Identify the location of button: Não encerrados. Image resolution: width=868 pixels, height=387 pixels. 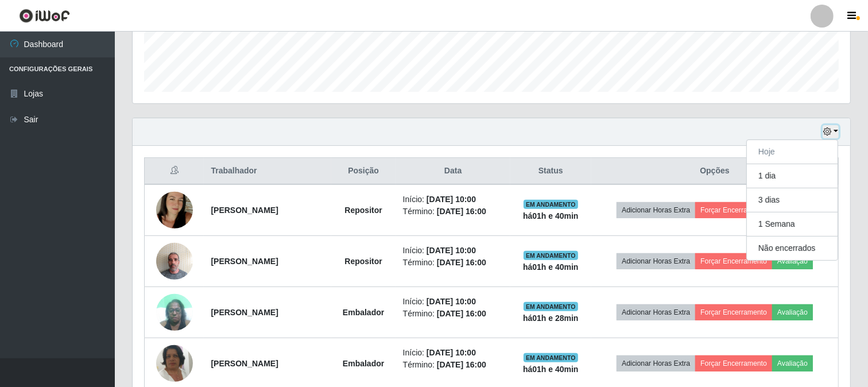
(792, 248).